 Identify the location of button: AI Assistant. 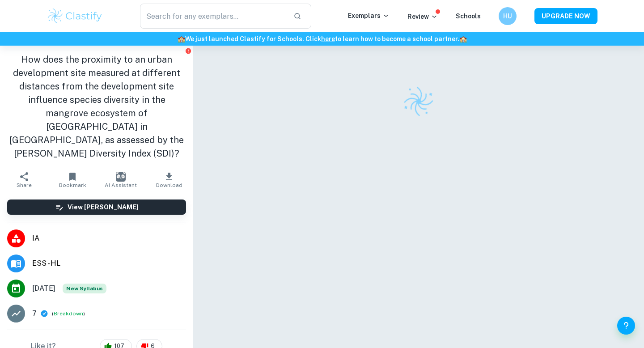
(121, 180).